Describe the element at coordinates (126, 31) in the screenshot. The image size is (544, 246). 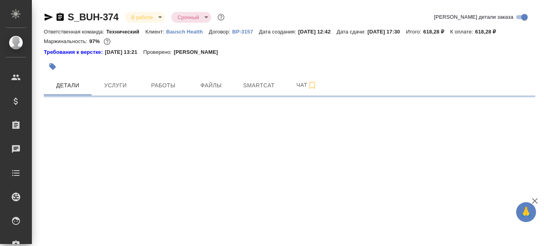
I see `p: Технический` at that location.